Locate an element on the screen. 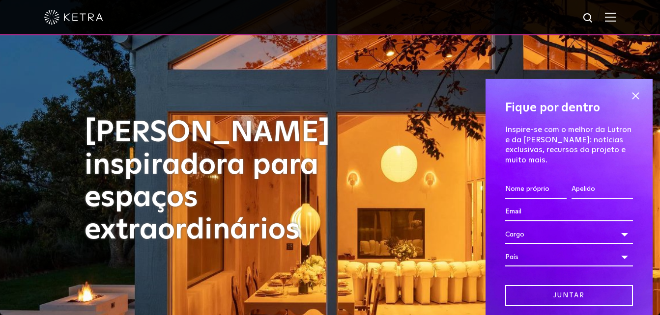 Image resolution: width=660 pixels, height=315 pixels. img: Hamburger%20Nav.svg is located at coordinates (610, 17).